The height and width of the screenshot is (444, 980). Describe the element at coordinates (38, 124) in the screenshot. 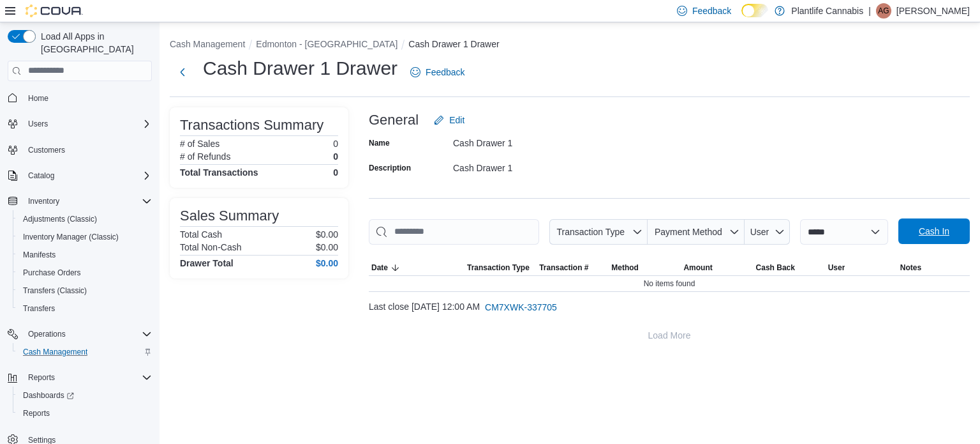

I see `button: Users` at that location.